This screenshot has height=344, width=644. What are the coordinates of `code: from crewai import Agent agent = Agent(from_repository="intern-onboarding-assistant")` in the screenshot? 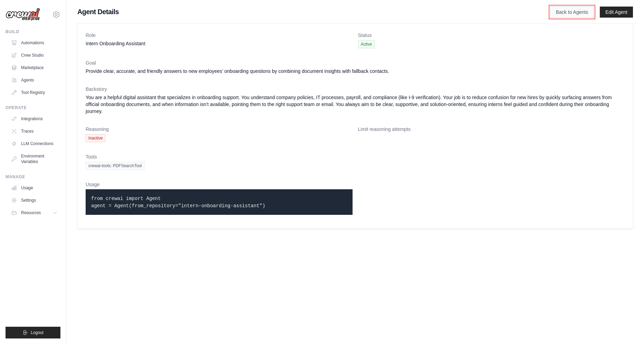 It's located at (178, 202).